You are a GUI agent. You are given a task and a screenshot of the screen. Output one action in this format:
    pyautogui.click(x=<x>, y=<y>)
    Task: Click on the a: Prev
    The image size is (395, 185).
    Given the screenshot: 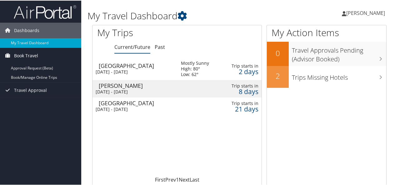 What is the action you would take?
    pyautogui.click(x=170, y=180)
    